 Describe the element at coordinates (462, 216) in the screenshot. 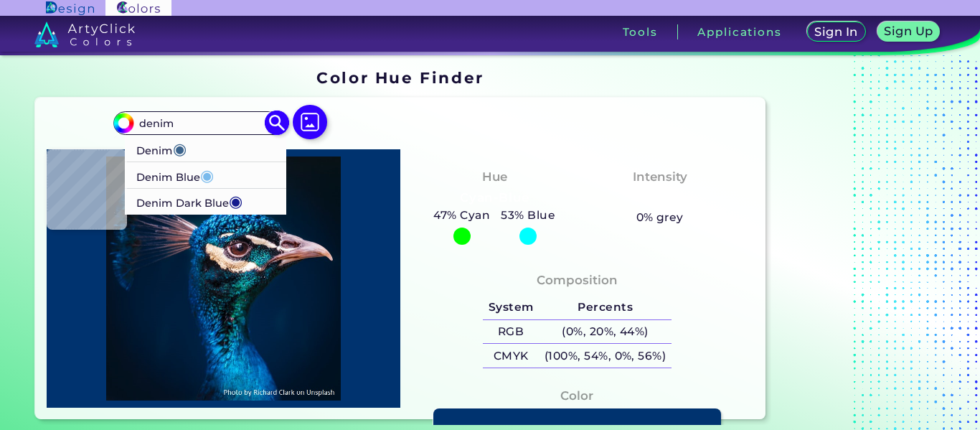

I see `h5: 47% Cyan` at that location.